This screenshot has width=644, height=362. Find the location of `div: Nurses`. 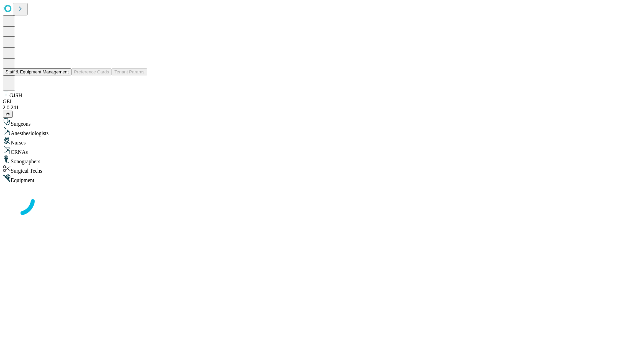

div: Nurses is located at coordinates (322, 141).